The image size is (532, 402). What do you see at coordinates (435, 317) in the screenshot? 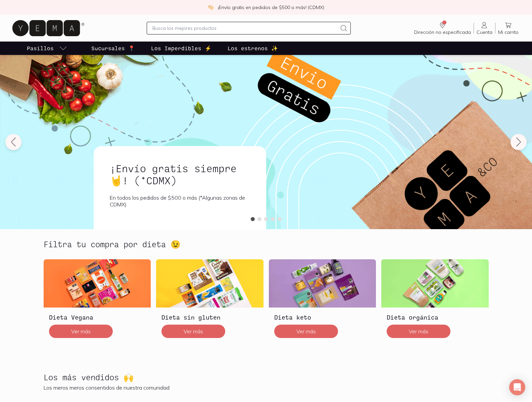
I see `h3: Dieta orgánica` at bounding box center [435, 317].